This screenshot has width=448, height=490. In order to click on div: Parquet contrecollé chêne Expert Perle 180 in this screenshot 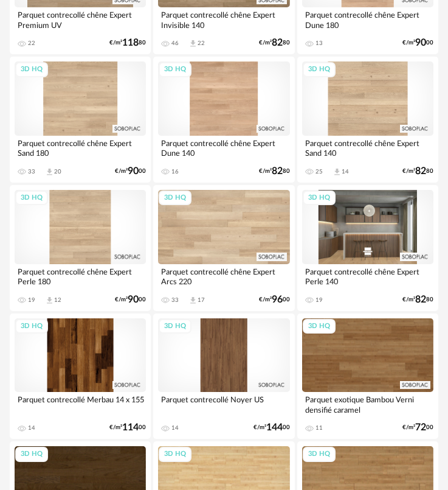, I will do `click(80, 277)`.